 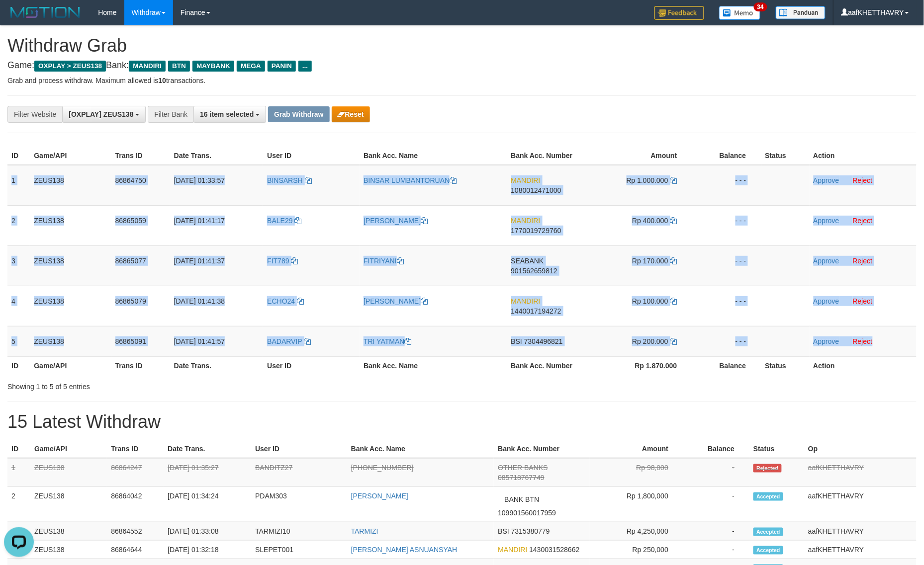 What do you see at coordinates (554, 549) in the screenshot?
I see `span: Copy 1430031528662 to clipboard` at bounding box center [554, 549].